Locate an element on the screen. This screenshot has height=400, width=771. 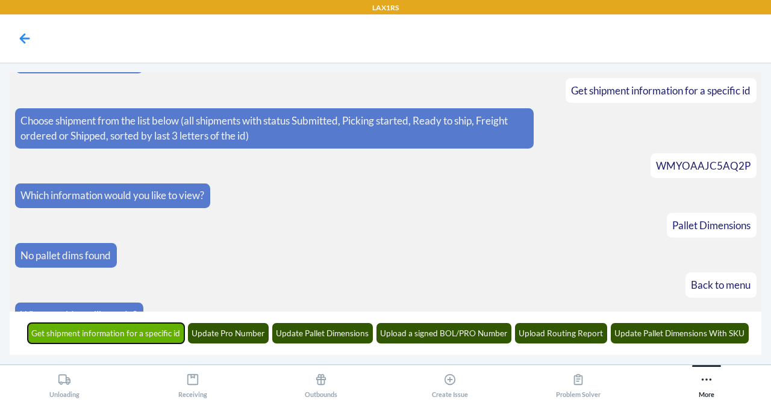
div: Problem Solver is located at coordinates (578, 384).